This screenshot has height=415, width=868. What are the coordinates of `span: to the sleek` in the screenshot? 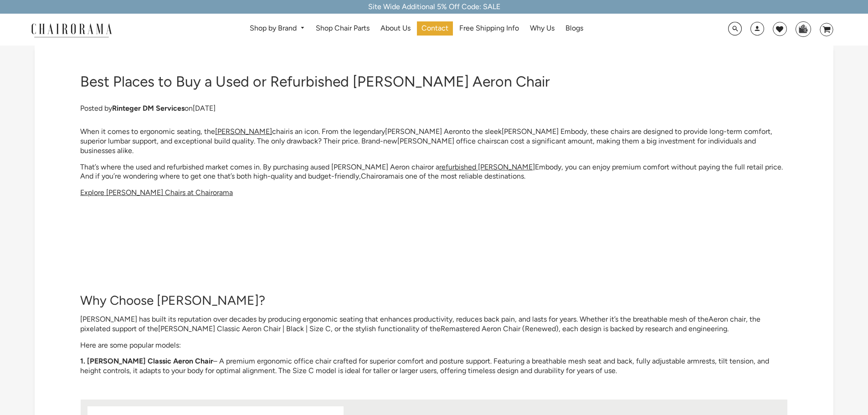 It's located at (483, 131).